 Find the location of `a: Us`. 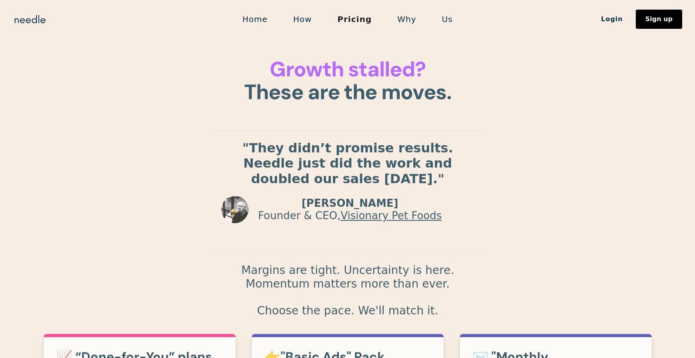

a: Us is located at coordinates (447, 19).